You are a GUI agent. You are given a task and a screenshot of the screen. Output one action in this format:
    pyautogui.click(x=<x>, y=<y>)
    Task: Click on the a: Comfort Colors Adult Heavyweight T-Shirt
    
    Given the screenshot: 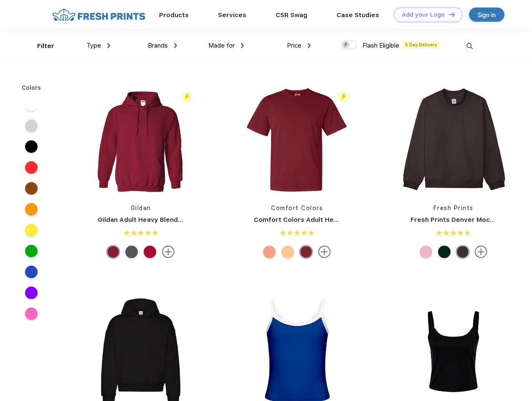 What is the action you would take?
    pyautogui.click(x=322, y=220)
    